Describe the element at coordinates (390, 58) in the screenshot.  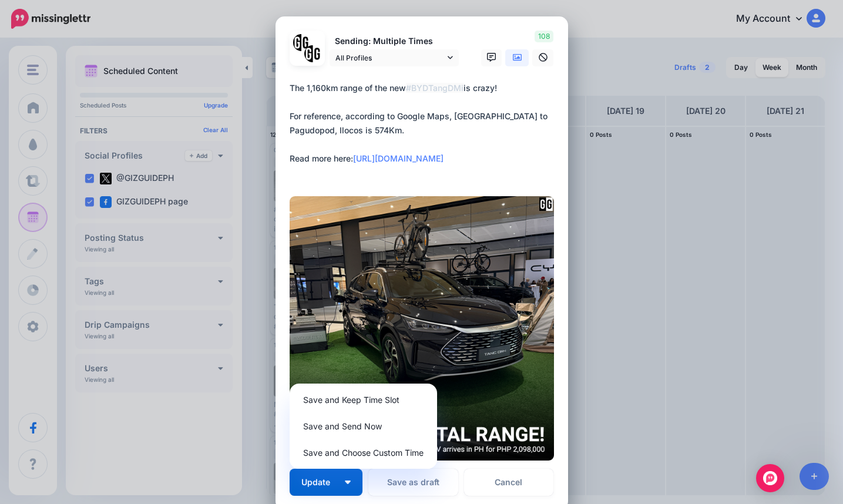
I see `span: All Profiles` at that location.